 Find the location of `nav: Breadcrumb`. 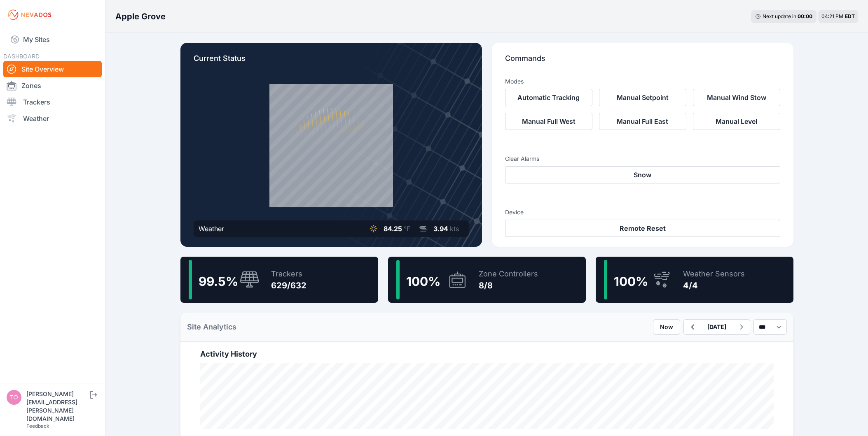

nav: Breadcrumb is located at coordinates (141, 17).